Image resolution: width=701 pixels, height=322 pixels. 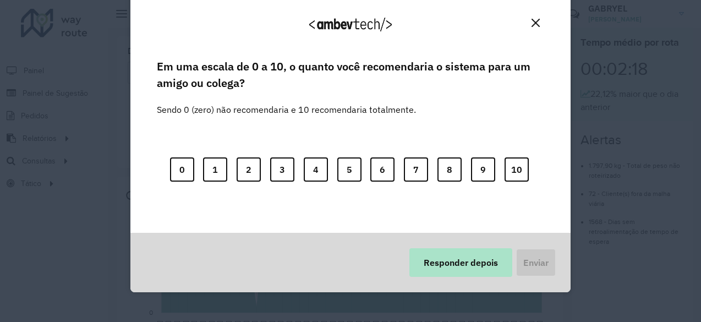 I want to click on button: 3, so click(x=282, y=169).